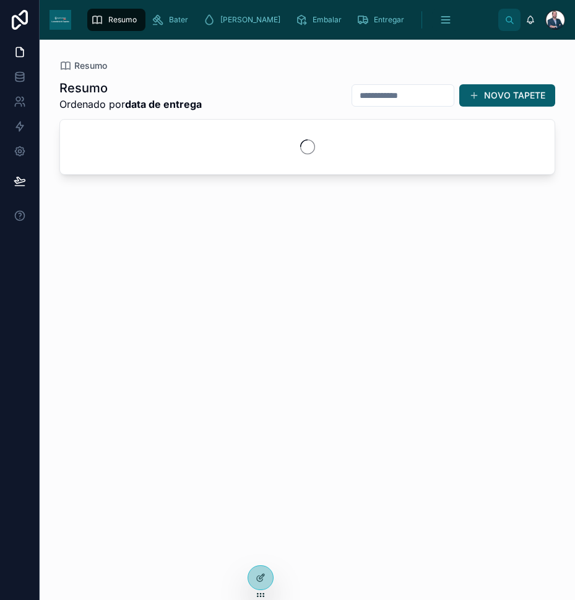 The width and height of the screenshot is (575, 600). Describe the element at coordinates (321, 20) in the screenshot. I see `a: Embalar` at that location.